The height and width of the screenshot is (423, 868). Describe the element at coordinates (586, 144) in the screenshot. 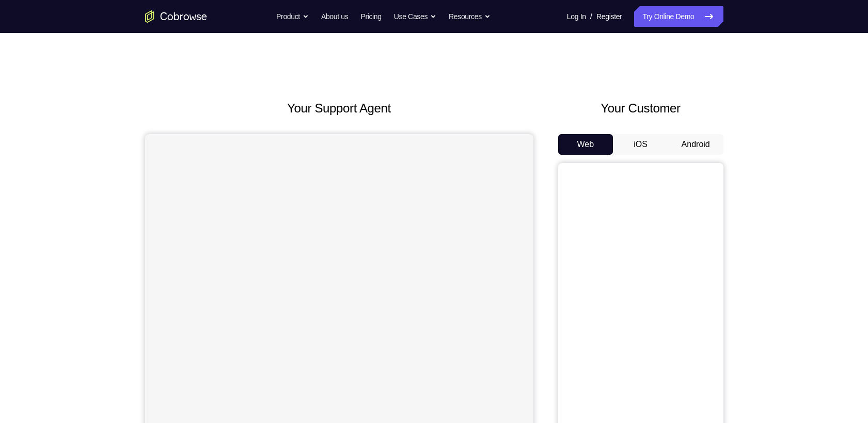

I see `button: Web` at that location.